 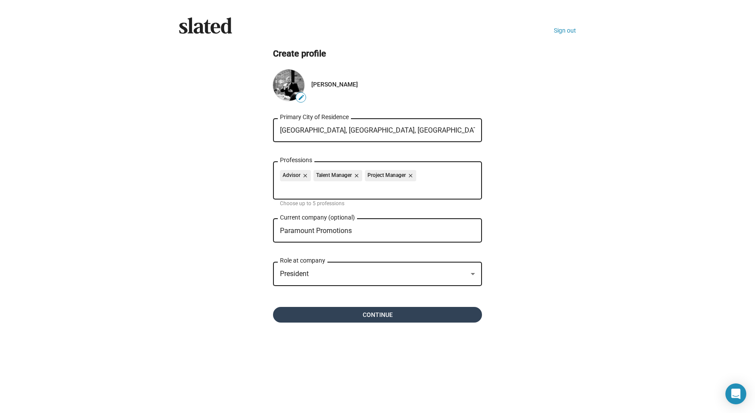 I want to click on div: Open Intercom Messenger, so click(x=736, y=394).